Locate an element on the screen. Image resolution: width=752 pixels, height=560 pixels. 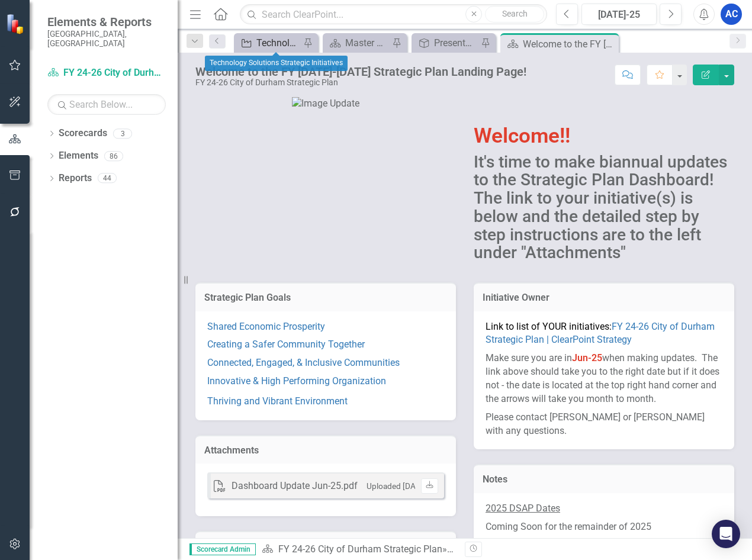
a: Elements is located at coordinates (78, 156).